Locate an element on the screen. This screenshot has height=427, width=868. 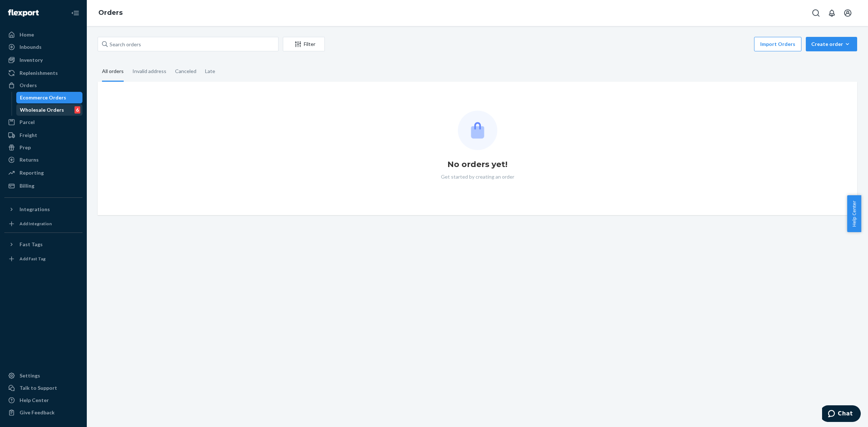
button: Filter is located at coordinates (304, 44).